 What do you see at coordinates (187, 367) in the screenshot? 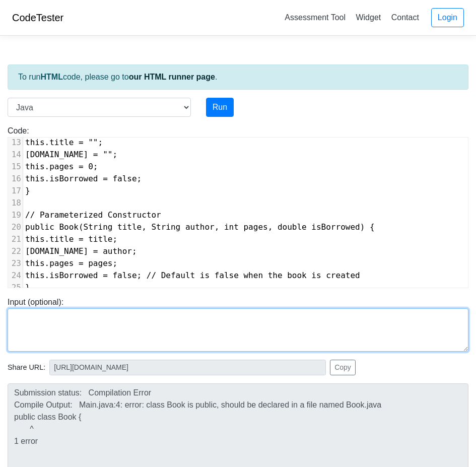
I see `input: No share available yet` at bounding box center [187, 367].